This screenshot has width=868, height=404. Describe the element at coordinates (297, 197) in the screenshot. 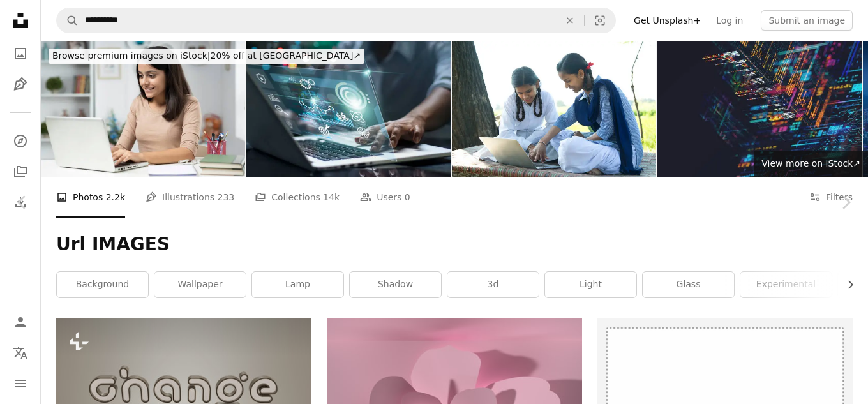

I see `a: Collections 14k` at that location.